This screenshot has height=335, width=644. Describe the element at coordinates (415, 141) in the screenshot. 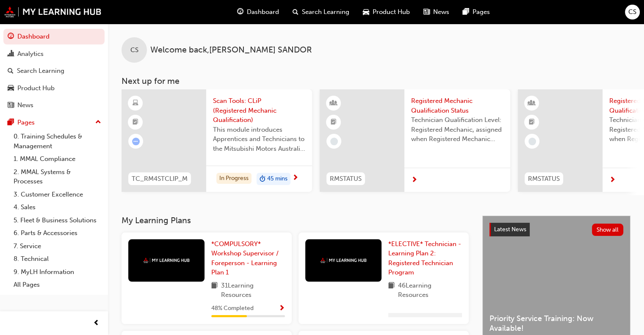

I see `a: RMSTATUSRegistered Mechanic Qualification StatusTechnician Qualification Level: Registered Mechan...` at that location.